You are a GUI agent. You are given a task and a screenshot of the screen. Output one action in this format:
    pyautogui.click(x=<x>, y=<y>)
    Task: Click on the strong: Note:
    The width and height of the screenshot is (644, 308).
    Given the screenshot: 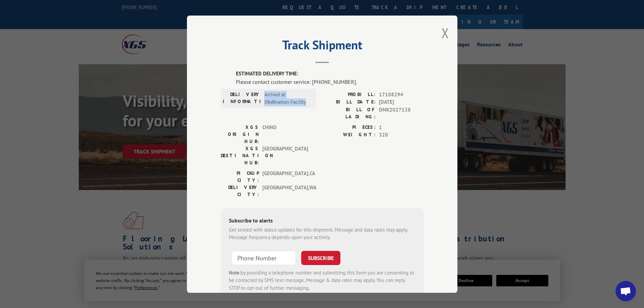 What is the action you would take?
    pyautogui.click(x=234, y=272)
    